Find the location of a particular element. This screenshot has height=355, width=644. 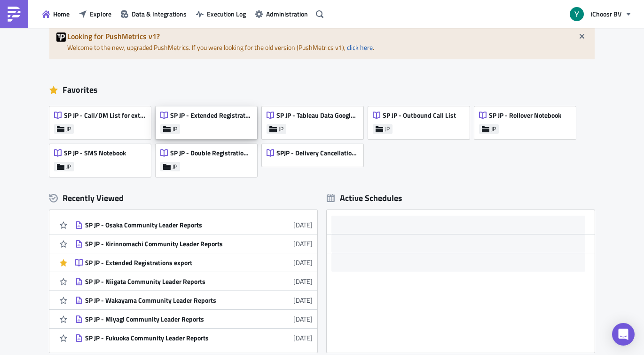

h5: Looking for PushMetrics v1? is located at coordinates (327, 36).